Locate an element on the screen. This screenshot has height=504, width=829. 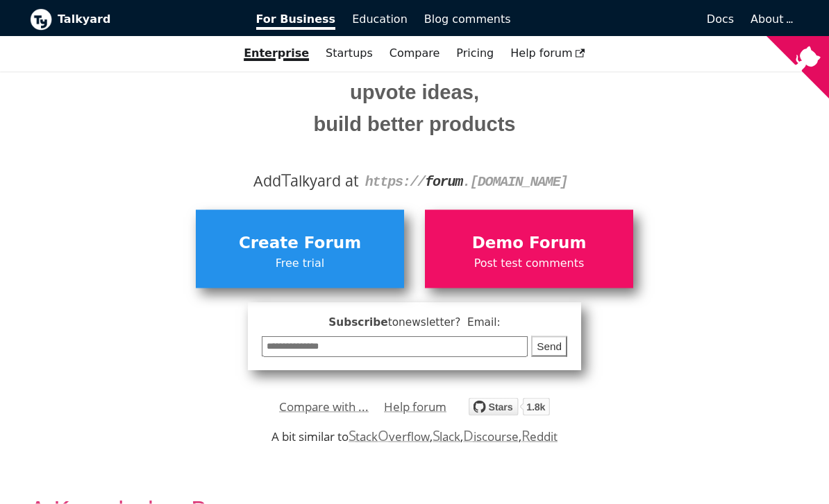
span: to newsletter ? Email: is located at coordinates (444, 322).